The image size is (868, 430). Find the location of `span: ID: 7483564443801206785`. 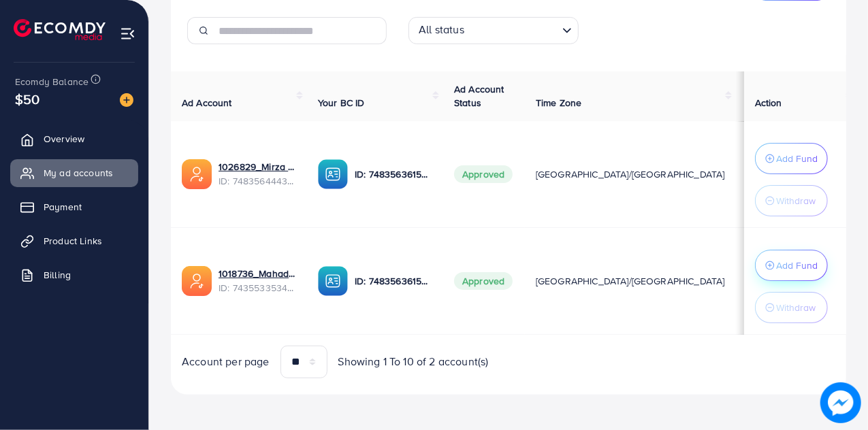

span: ID: 7483564443801206785 is located at coordinates (257, 181).